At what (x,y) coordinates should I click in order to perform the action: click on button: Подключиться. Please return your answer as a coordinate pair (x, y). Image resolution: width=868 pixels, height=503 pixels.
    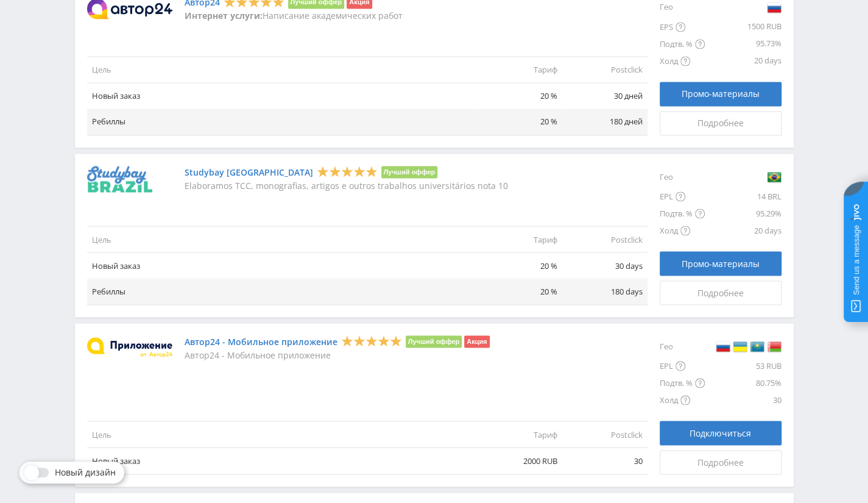
    Looking at the image, I should click on (721, 433).